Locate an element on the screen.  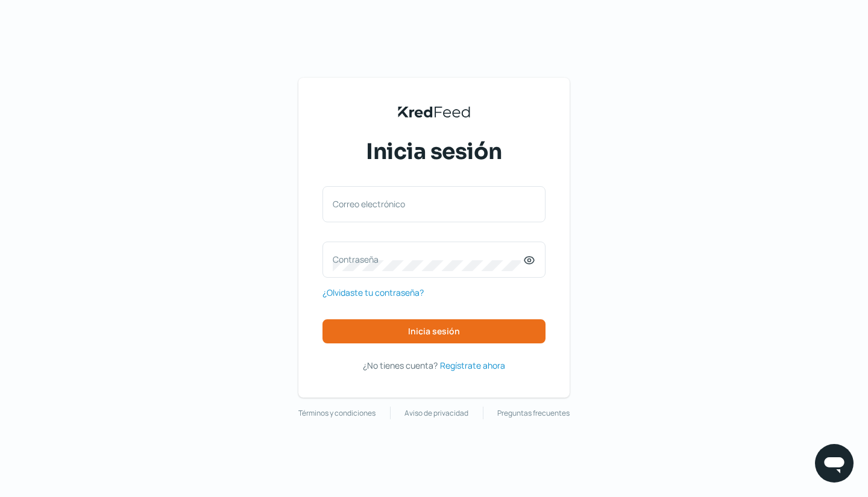
a: Términos y condiciones is located at coordinates (337, 413).